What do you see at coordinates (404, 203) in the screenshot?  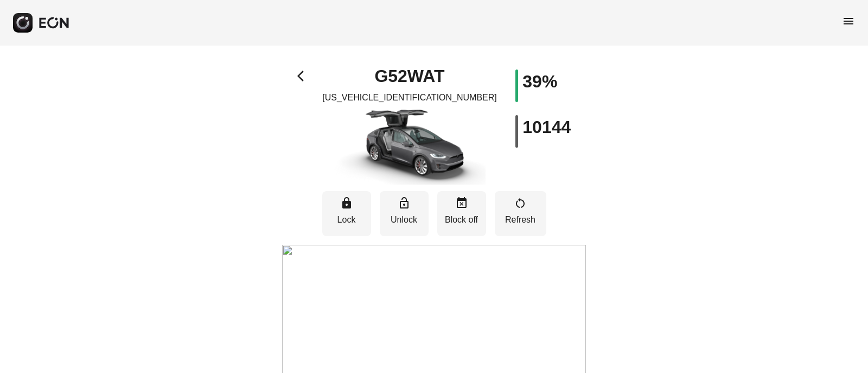 I see `span: lock_open` at bounding box center [404, 203].